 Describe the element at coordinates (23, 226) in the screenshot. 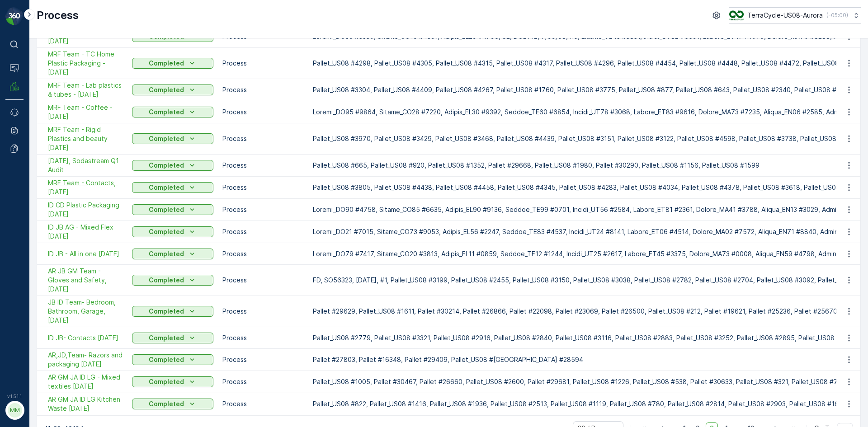

I see `span: Material :` at that location.